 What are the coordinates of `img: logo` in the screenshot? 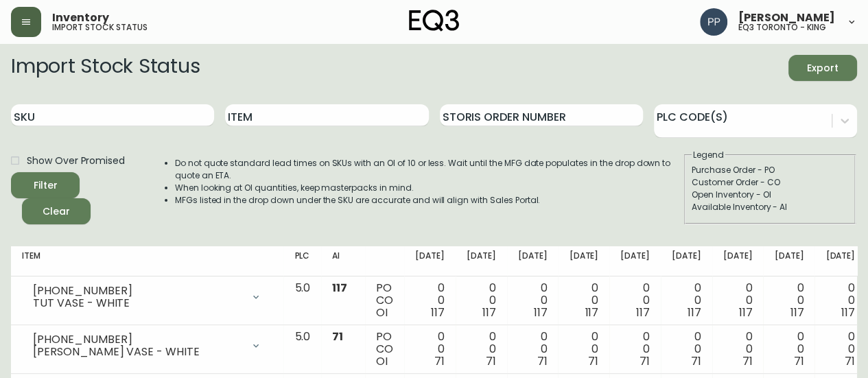 It's located at (435, 21).